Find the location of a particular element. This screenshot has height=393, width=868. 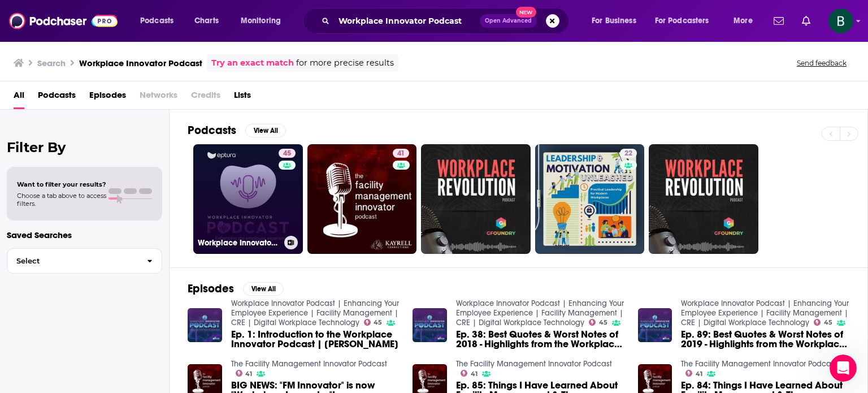

span: for more precise results is located at coordinates (344, 63).